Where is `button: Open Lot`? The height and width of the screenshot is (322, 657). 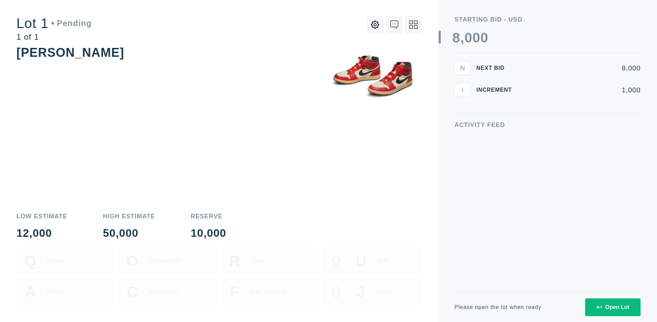
button: Open Lot is located at coordinates (613, 307).